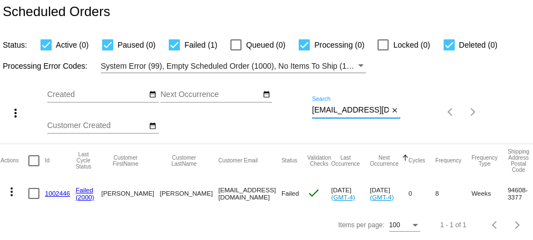 Image resolution: width=533 pixels, height=240 pixels. What do you see at coordinates (478, 45) in the screenshot?
I see `span: Deleted (0)` at bounding box center [478, 45].